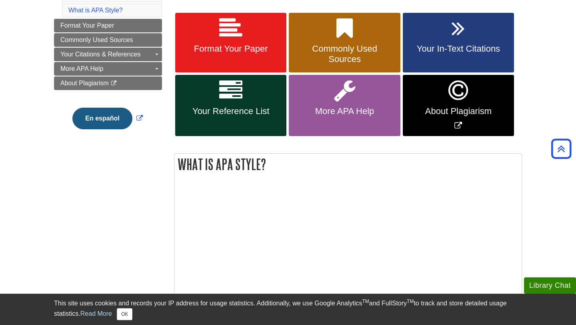 The image size is (576, 325). I want to click on span: Your Citations & References, so click(100, 54).